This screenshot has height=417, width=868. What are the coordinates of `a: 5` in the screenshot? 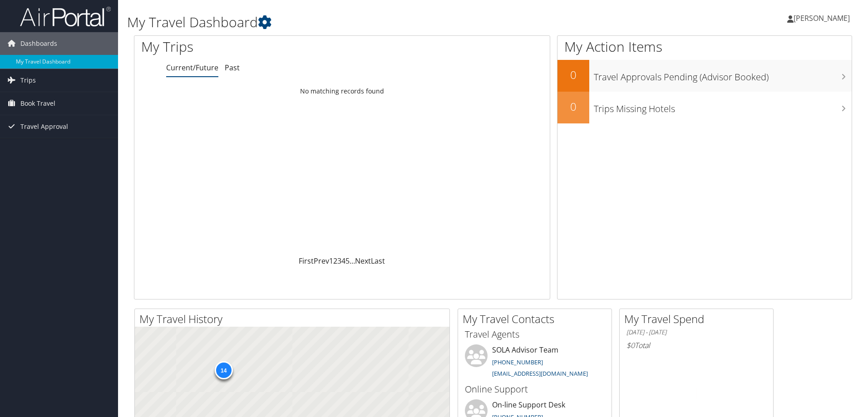 It's located at (348, 261).